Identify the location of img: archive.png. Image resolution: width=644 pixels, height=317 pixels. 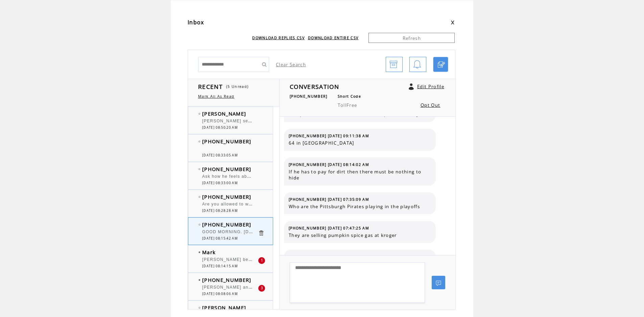
(394, 65).